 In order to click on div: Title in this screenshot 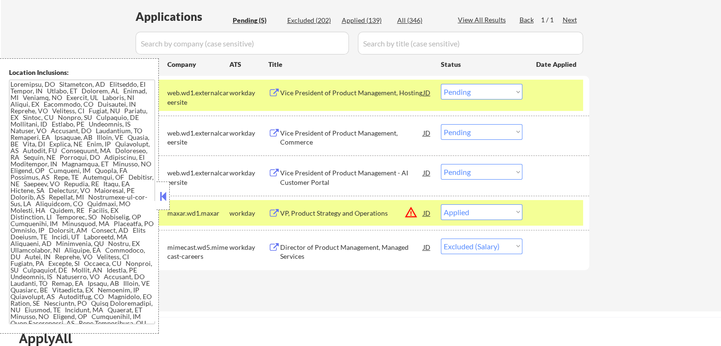, I will do `click(350, 64)`.